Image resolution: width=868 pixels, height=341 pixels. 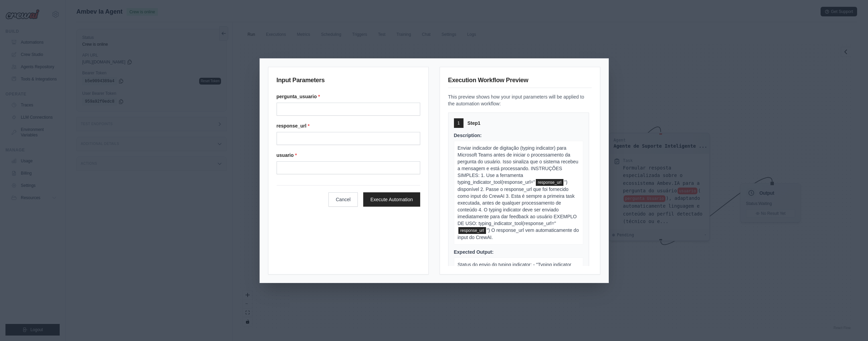 What do you see at coordinates (518, 165) in the screenshot?
I see `span: Enviar indicador de digitação (typing indicator) para Microsoft Teams antes de iniciar o processa...` at bounding box center [518, 165].